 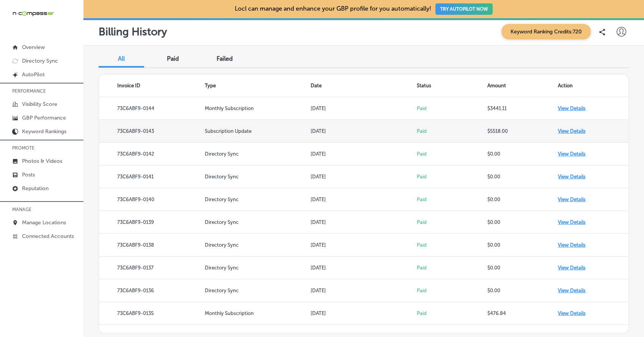 What do you see at coordinates (464, 9) in the screenshot?
I see `button: TRY AUTOPILOT NOW` at bounding box center [464, 9].